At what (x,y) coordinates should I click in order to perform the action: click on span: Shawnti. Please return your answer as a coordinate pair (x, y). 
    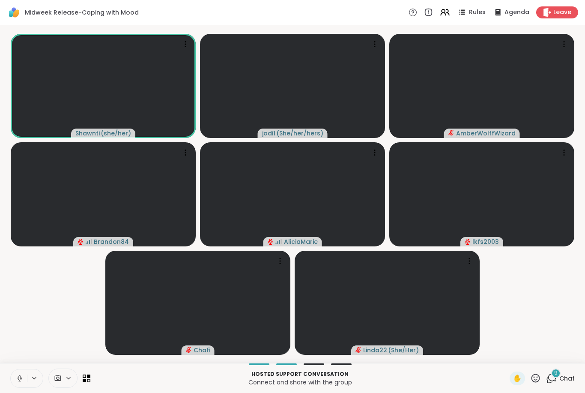
    Looking at the image, I should click on (87, 133).